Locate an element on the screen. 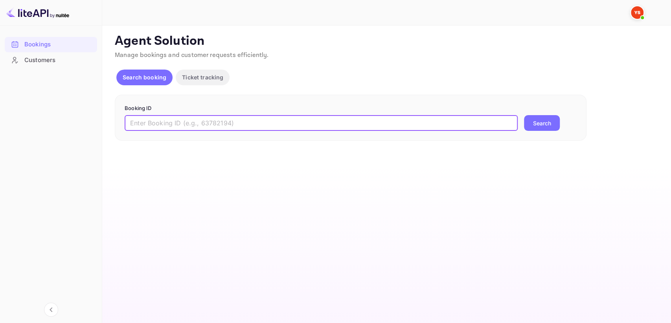  input: Enter Booking ID (e.g., 63782194) is located at coordinates (321, 123).